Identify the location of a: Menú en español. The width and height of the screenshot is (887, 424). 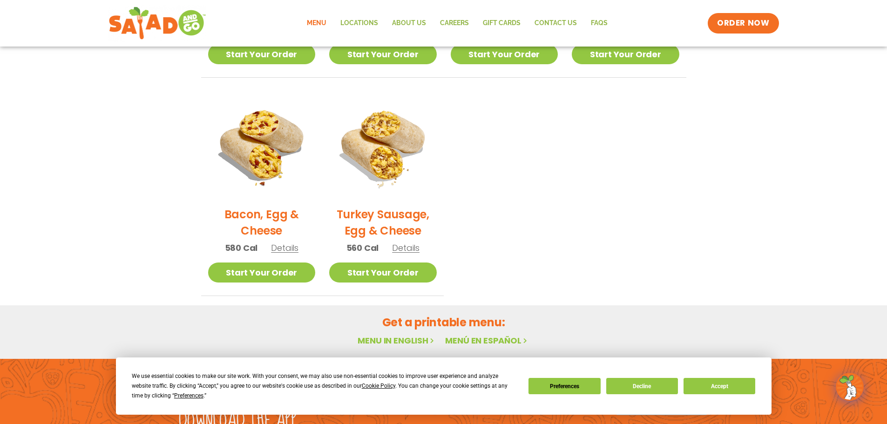
(487, 340).